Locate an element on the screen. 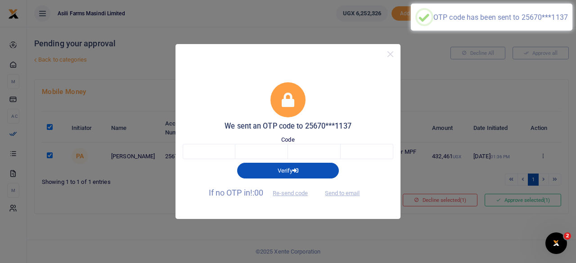 The image size is (576, 263). span: !:00 is located at coordinates (256, 192).